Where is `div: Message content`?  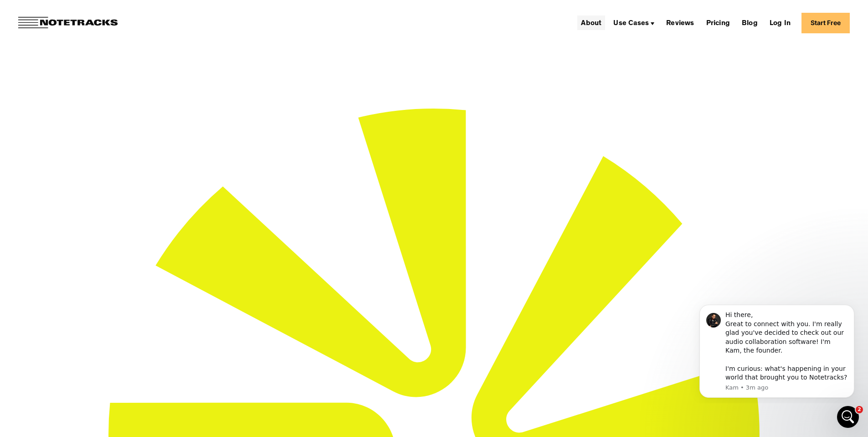 div: Message content is located at coordinates (101, 50).